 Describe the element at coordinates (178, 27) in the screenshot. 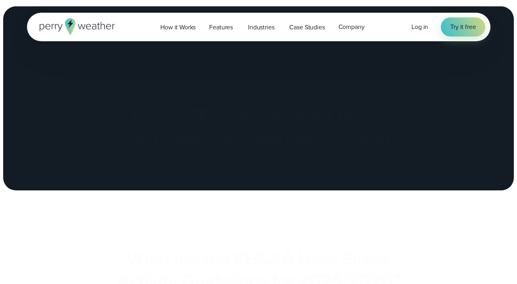

I see `span: How it Works` at that location.